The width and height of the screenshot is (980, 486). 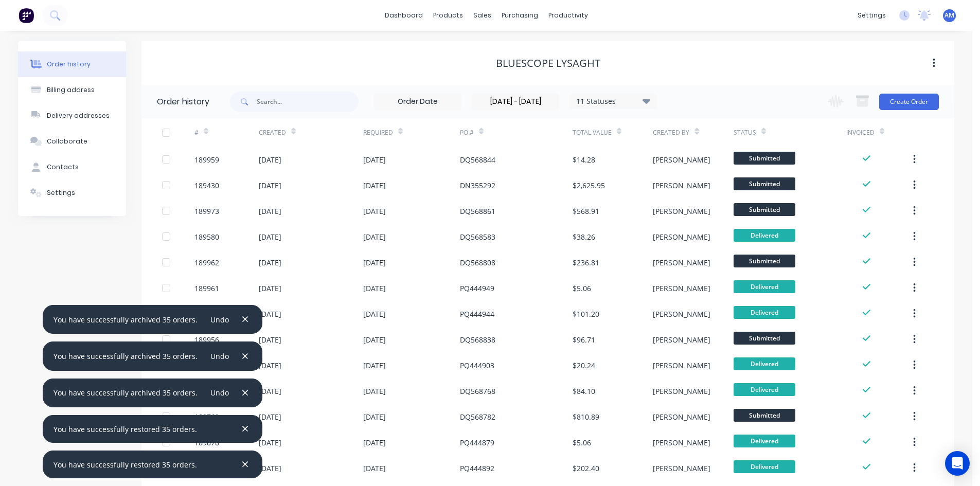 What do you see at coordinates (957, 463) in the screenshot?
I see `div: Open Intercom Messenger` at bounding box center [957, 463].